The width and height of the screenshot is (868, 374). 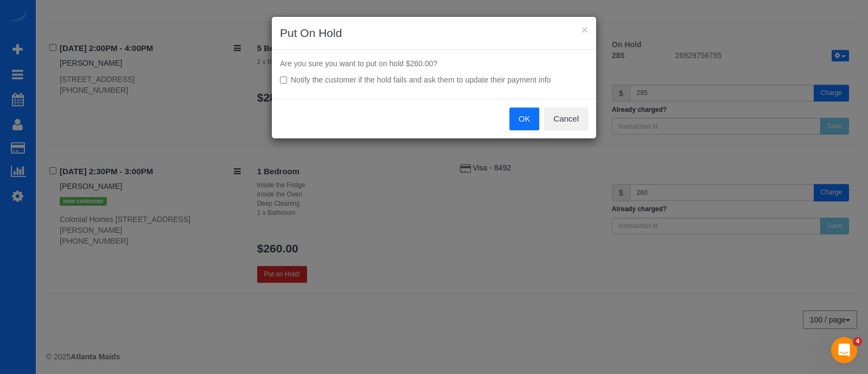 What do you see at coordinates (857, 341) in the screenshot?
I see `span: 4` at bounding box center [857, 341].